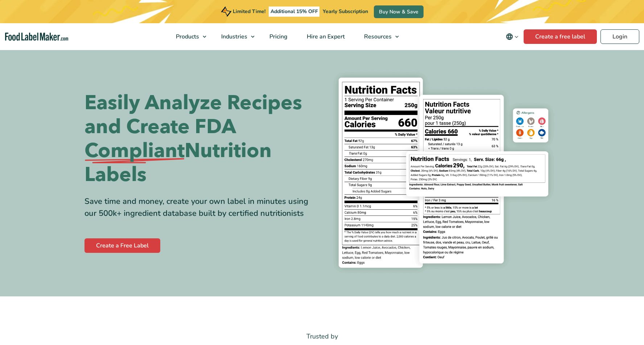  I want to click on span: Compliant, so click(134, 151).